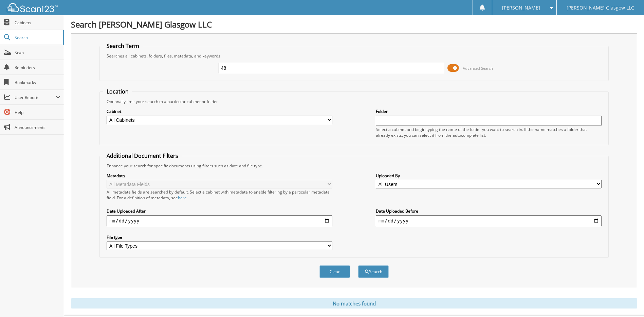 The width and height of the screenshot is (644, 317). Describe the element at coordinates (37, 37) in the screenshot. I see `span: Search` at that location.